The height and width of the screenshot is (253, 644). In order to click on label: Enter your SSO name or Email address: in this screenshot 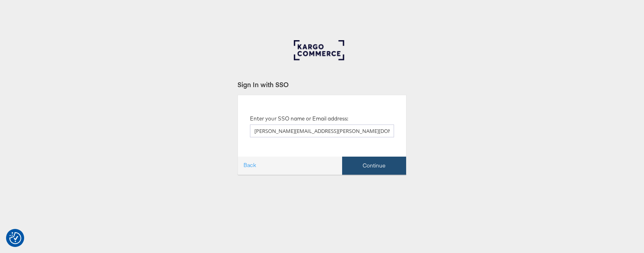, I will do `click(299, 119)`.